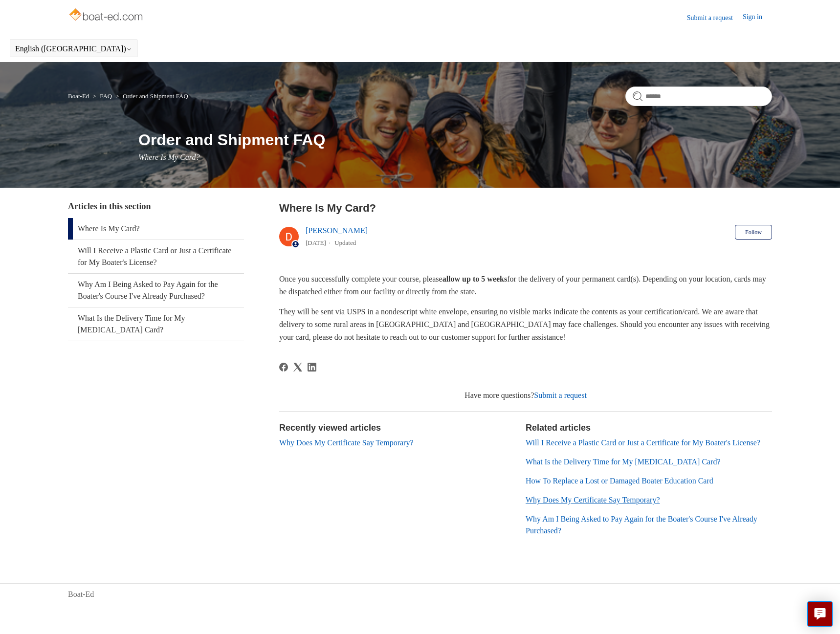  I want to click on p: Once you successfully complete your course, please for the delivery of your permanent card(s). De..., so click(526, 285).